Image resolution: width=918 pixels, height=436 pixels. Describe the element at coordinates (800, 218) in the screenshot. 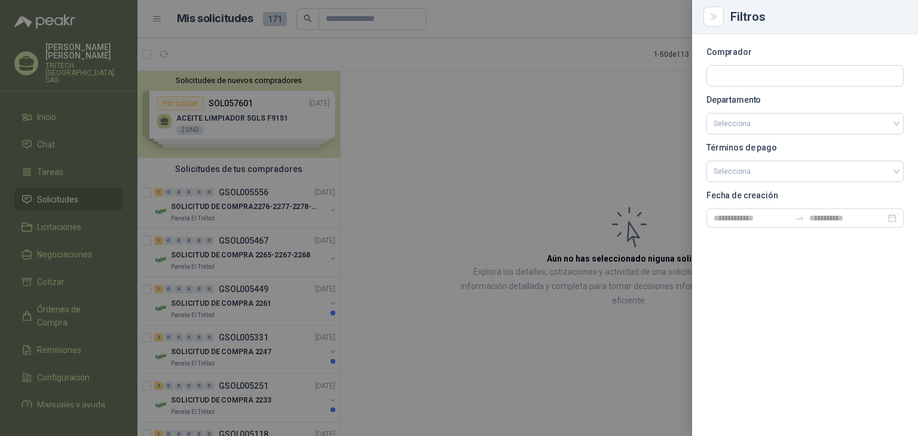

I see `span: to` at that location.